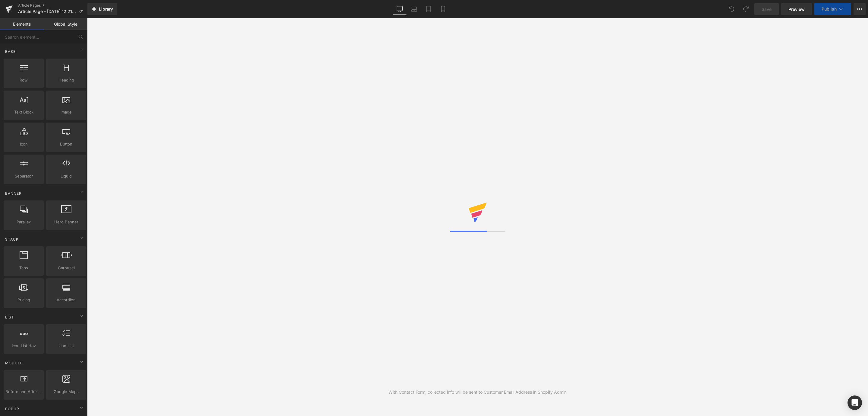 The image size is (868, 416). I want to click on span: Save, so click(766, 9).